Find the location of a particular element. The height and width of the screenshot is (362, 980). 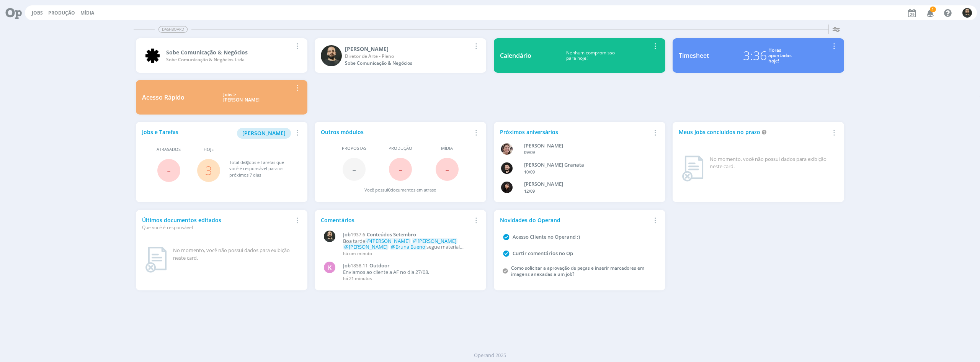

div: Próximos aniversários is located at coordinates (575, 132).